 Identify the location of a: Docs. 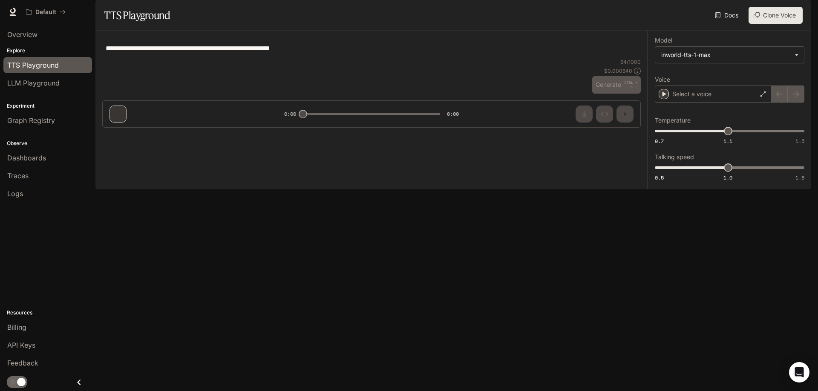
(727, 15).